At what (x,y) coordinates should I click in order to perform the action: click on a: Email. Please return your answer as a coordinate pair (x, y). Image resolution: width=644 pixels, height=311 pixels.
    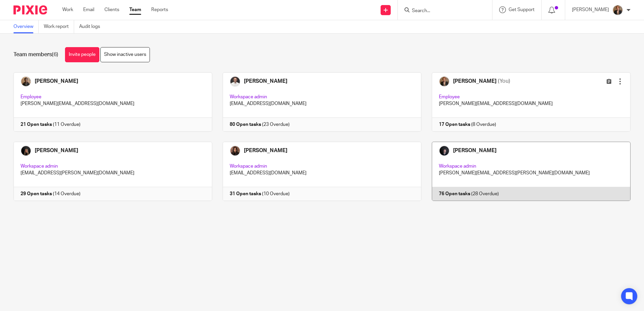
    Looking at the image, I should click on (89, 10).